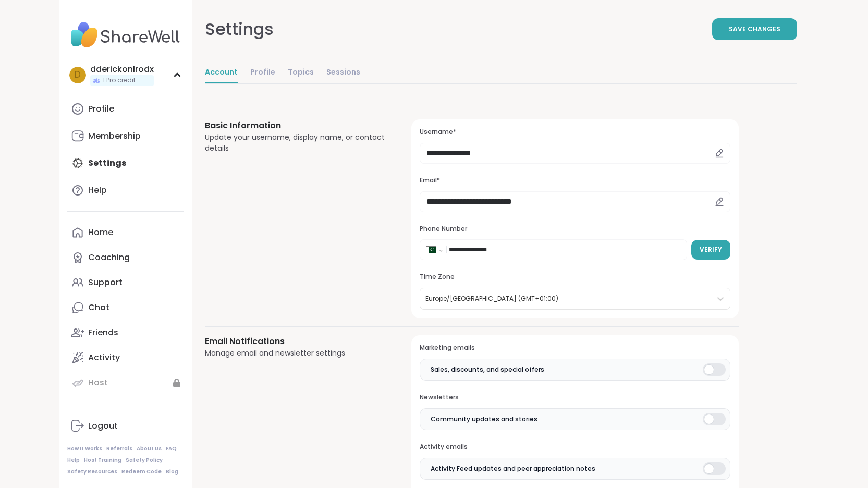 The height and width of the screenshot is (488, 868). Describe the element at coordinates (172, 472) in the screenshot. I see `a: Blog` at that location.